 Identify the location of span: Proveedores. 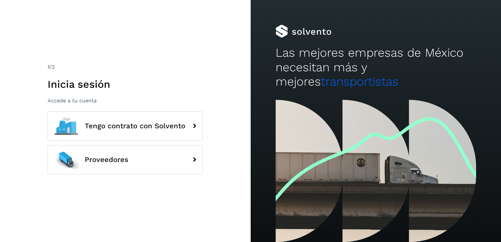
(106, 159).